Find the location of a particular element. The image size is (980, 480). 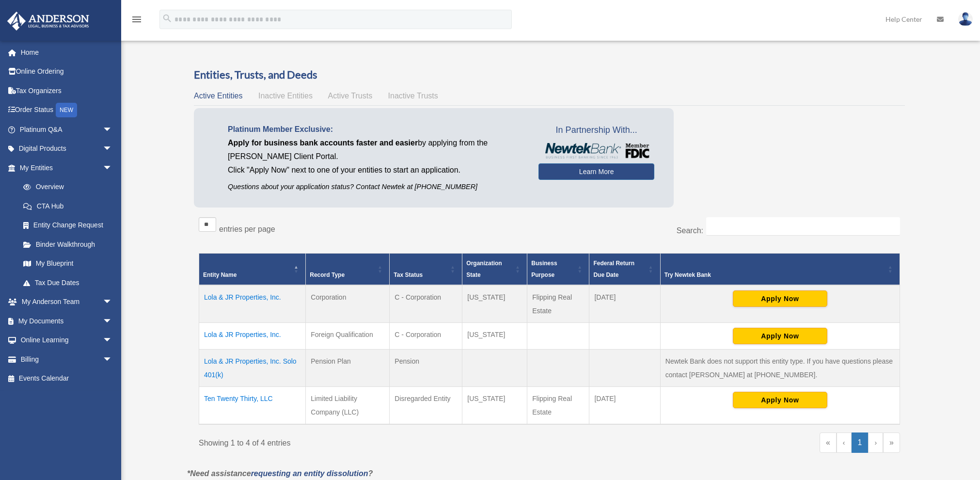

a: Billingarrow_drop_down is located at coordinates (67, 359).